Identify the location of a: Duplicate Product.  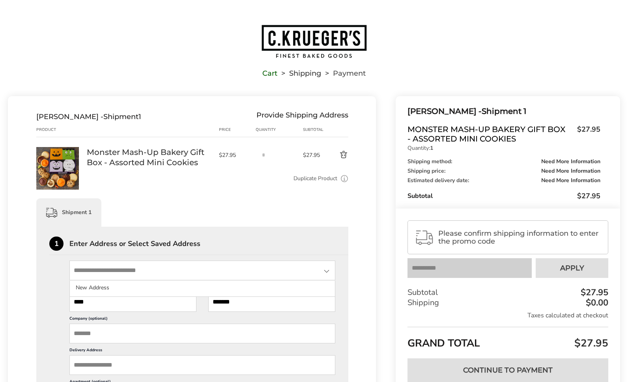
(315, 179).